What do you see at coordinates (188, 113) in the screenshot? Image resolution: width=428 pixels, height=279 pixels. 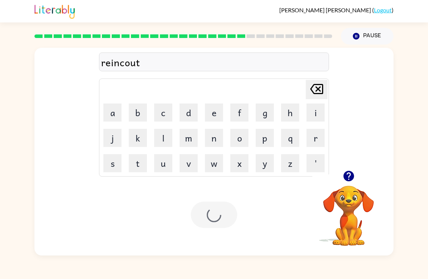 I see `button: d` at bounding box center [188, 113].